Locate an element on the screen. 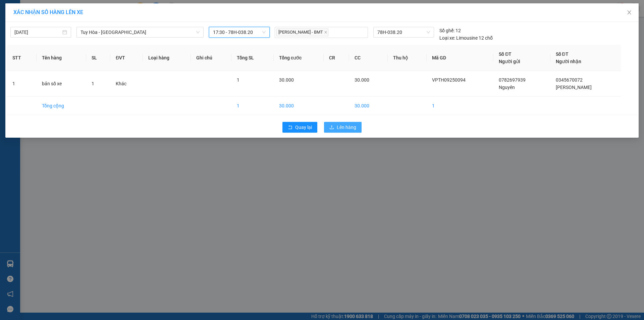 The image size is (644, 320). li: BB Limousine is located at coordinates (50, 10).